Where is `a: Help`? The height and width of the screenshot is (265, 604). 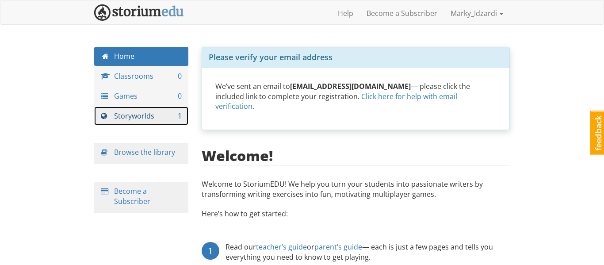
a: Help is located at coordinates (345, 13).